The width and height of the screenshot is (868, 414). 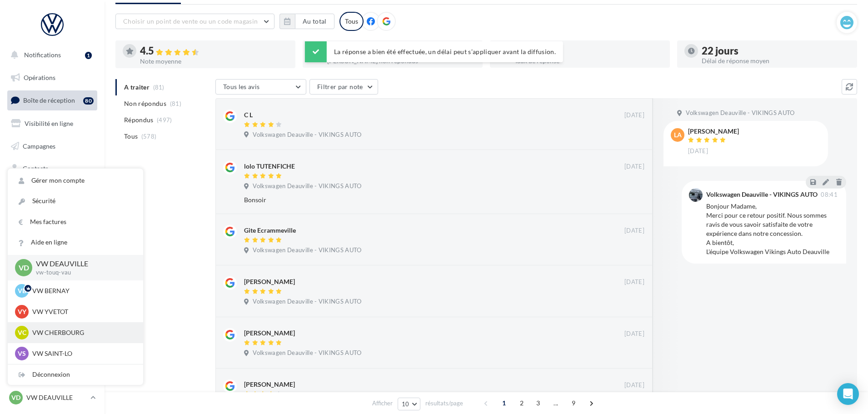 I want to click on span: LA, so click(x=678, y=135).